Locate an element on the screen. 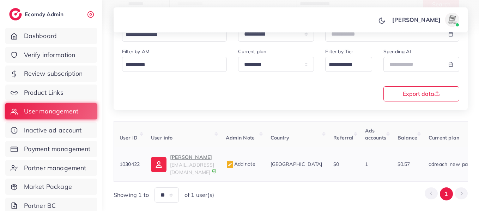 This screenshot has height=211, width=479. label: Current plan is located at coordinates (252, 52).